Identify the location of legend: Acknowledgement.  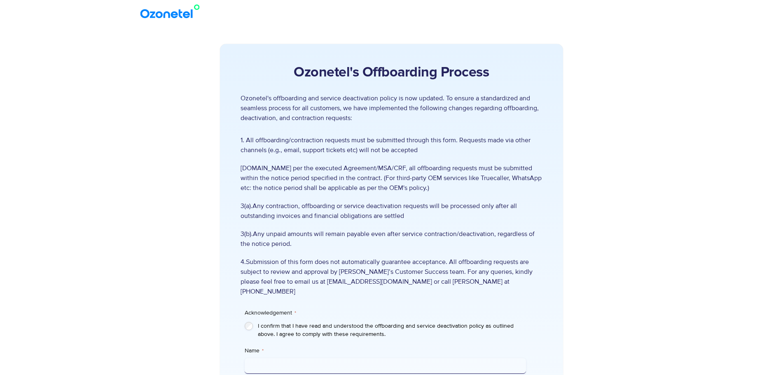
(270, 313).